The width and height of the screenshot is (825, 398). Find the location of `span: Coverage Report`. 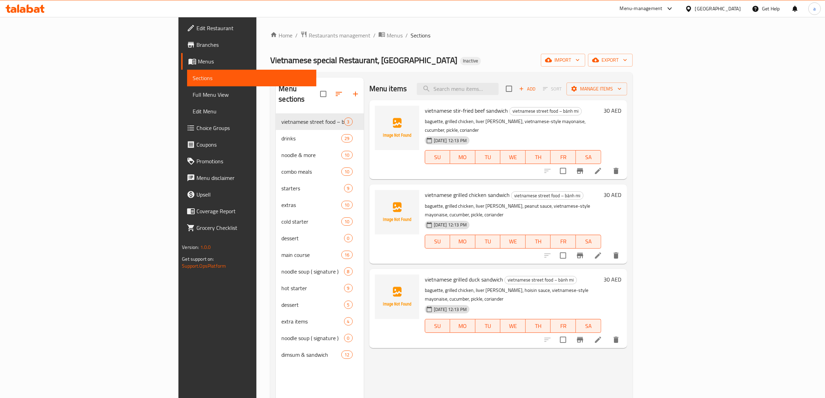

span: Coverage Report is located at coordinates (254, 211).